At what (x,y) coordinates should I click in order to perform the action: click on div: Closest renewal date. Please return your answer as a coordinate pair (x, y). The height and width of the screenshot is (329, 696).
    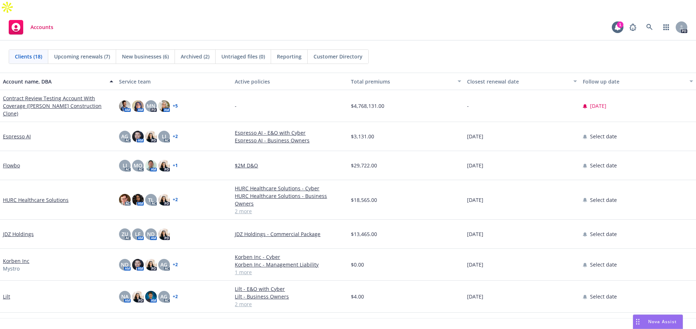
    Looking at the image, I should click on (518, 81).